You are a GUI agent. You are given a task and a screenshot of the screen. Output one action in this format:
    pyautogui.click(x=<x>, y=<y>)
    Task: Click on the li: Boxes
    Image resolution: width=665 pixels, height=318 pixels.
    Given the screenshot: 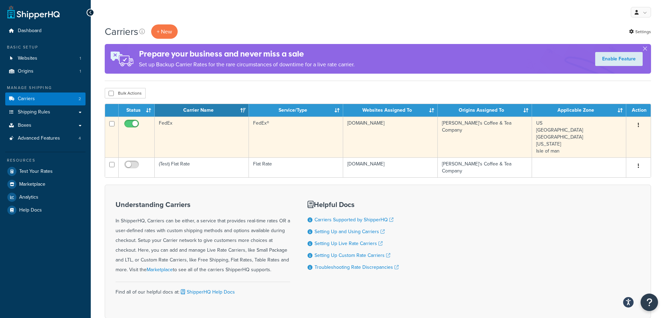 What is the action you would take?
    pyautogui.click(x=45, y=125)
    